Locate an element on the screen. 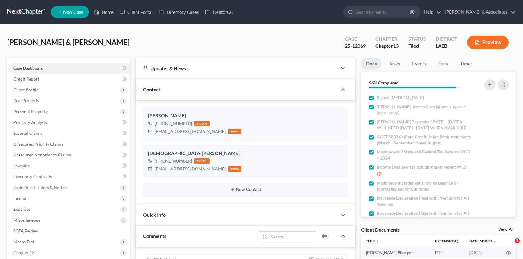  a: Case Dashboard is located at coordinates (69, 68).